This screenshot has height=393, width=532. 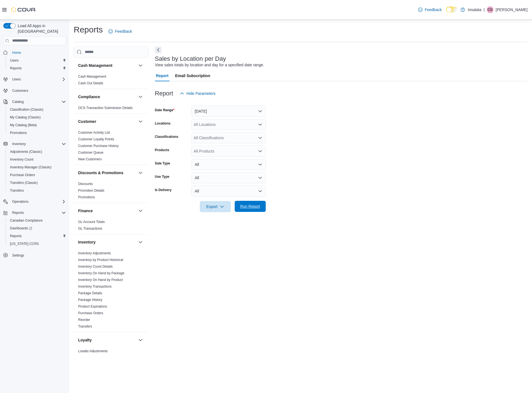 What do you see at coordinates (96, 139) in the screenshot?
I see `a: Customer Loyalty Points` at bounding box center [96, 139].